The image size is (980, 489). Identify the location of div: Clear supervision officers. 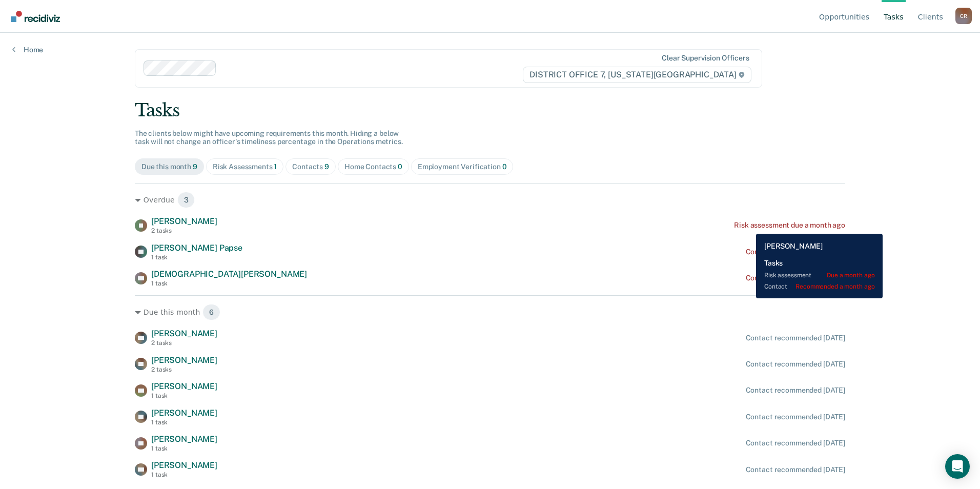
(706, 58).